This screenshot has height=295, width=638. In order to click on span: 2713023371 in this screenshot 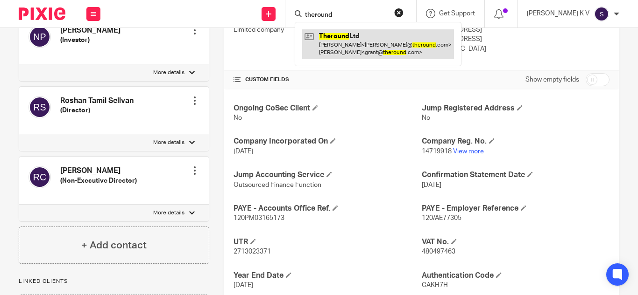, I will do `click(252, 252)`.